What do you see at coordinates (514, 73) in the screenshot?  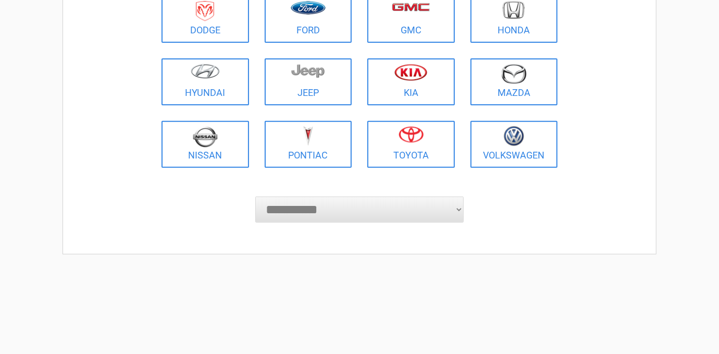 I see `img: mazda` at bounding box center [514, 73].